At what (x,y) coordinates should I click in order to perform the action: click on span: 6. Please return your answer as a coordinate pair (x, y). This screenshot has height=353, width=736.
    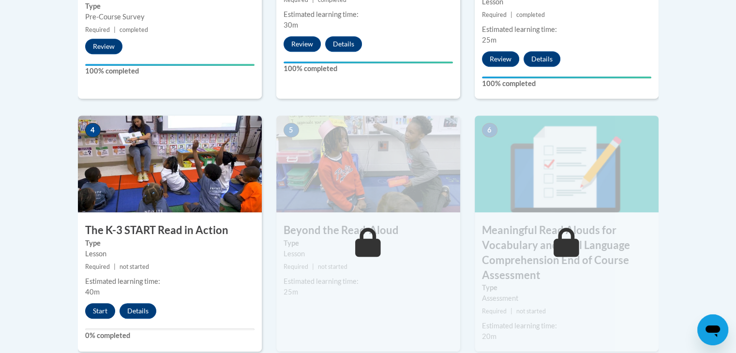
    Looking at the image, I should click on (490, 130).